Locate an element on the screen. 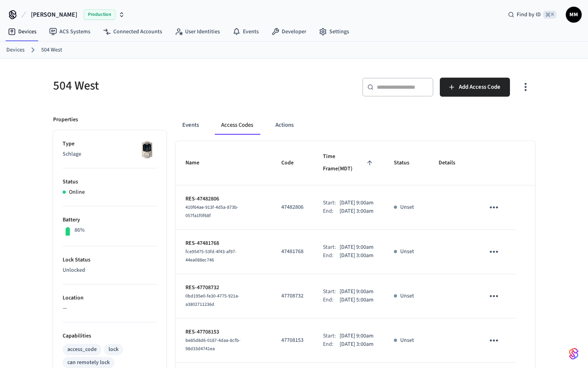 The image size is (588, 368). p: RES-47708732 is located at coordinates (224, 287).